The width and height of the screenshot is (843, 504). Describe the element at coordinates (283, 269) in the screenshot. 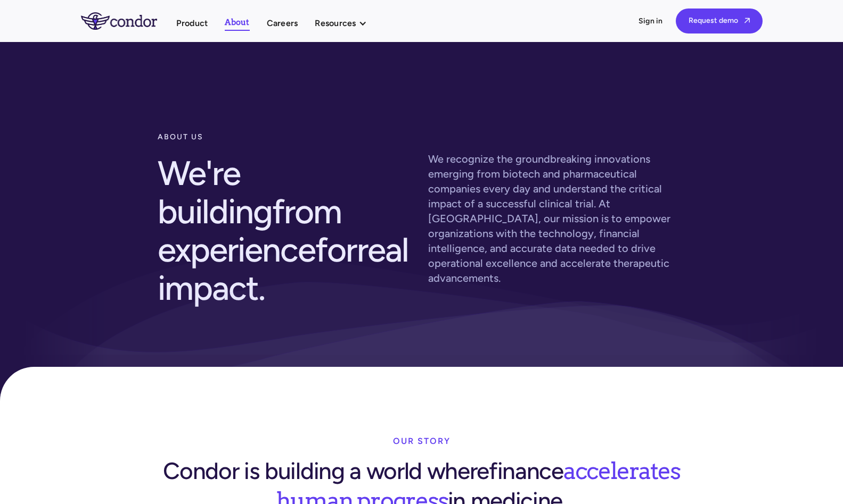

I see `span: real impact.` at that location.